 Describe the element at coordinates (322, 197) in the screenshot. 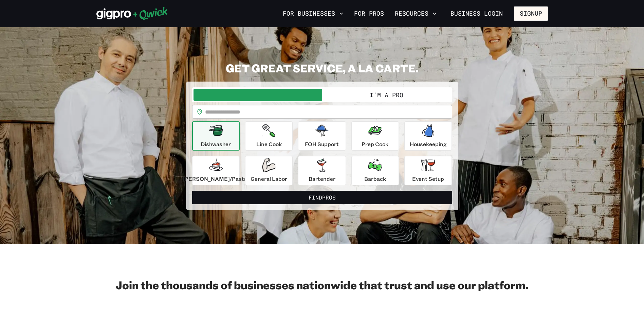

I see `button: FindPros` at that location.